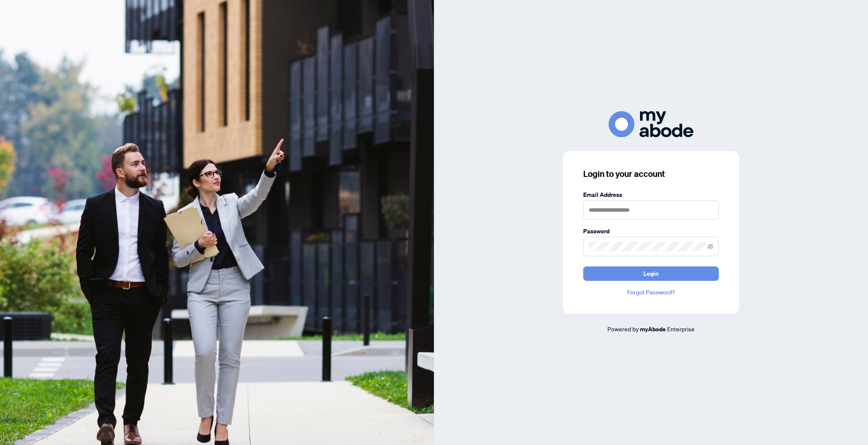  Describe the element at coordinates (653, 329) in the screenshot. I see `a: myAbode` at that location.